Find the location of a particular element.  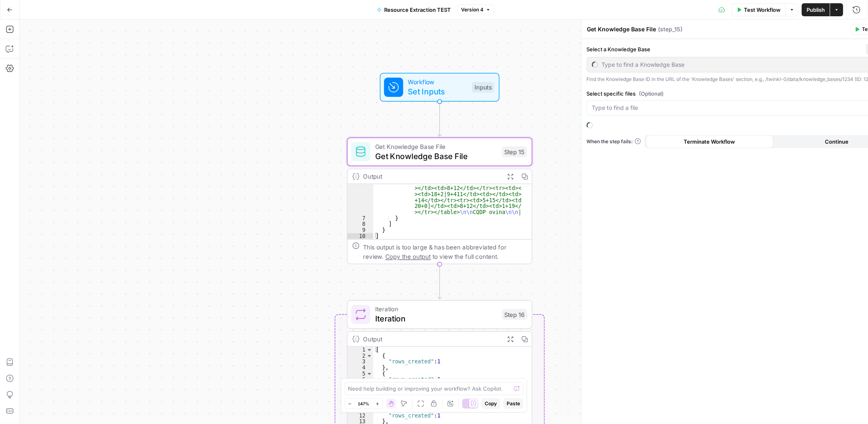

div: 6 is located at coordinates (360, 380).